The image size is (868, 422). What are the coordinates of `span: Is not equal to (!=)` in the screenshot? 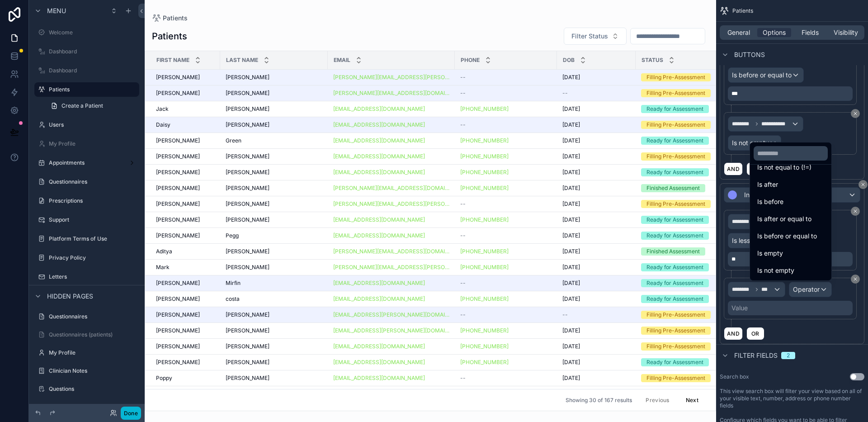 It's located at (784, 168).